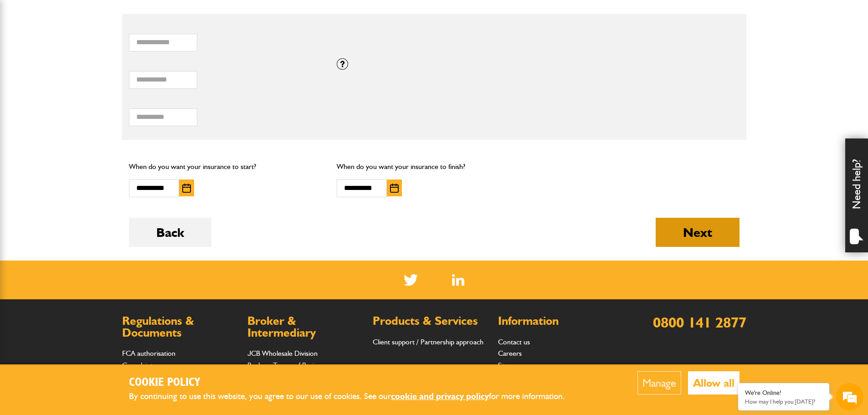 The width and height of the screenshot is (868, 415). Describe the element at coordinates (857, 195) in the screenshot. I see `div: Need help?` at that location.